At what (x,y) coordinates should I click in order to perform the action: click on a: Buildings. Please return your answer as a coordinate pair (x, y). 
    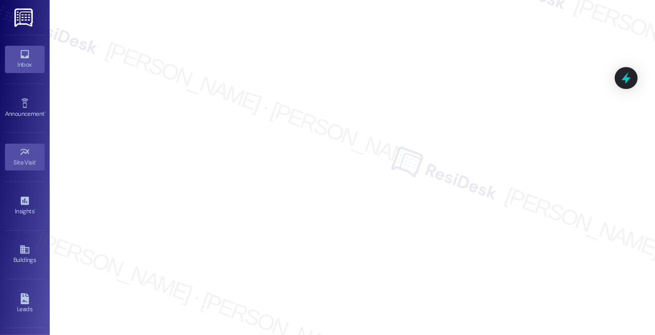
    Looking at the image, I should click on (25, 254).